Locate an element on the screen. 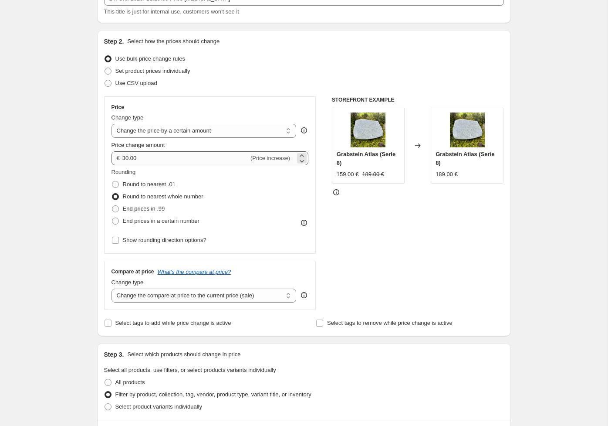 This screenshot has height=426, width=608. button: What's the compare at price? is located at coordinates (194, 271).